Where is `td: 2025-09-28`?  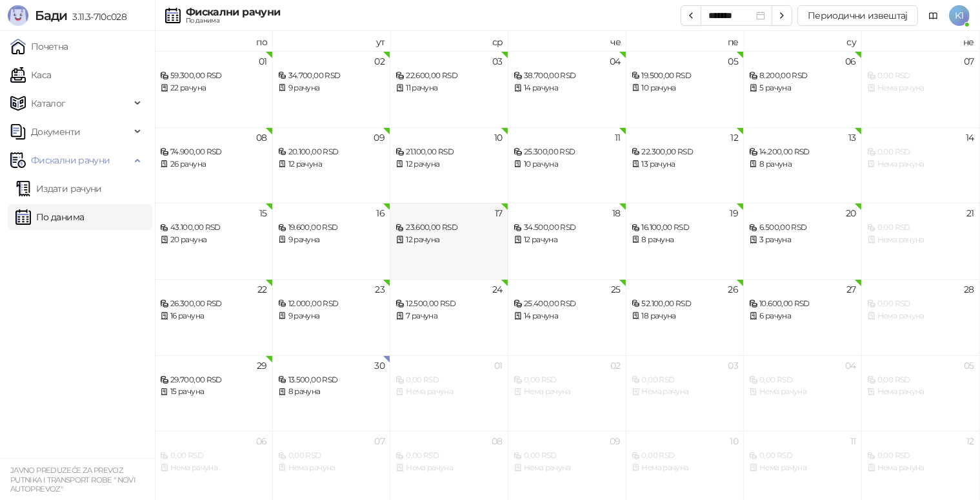
td: 2025-09-28 is located at coordinates (920, 317).